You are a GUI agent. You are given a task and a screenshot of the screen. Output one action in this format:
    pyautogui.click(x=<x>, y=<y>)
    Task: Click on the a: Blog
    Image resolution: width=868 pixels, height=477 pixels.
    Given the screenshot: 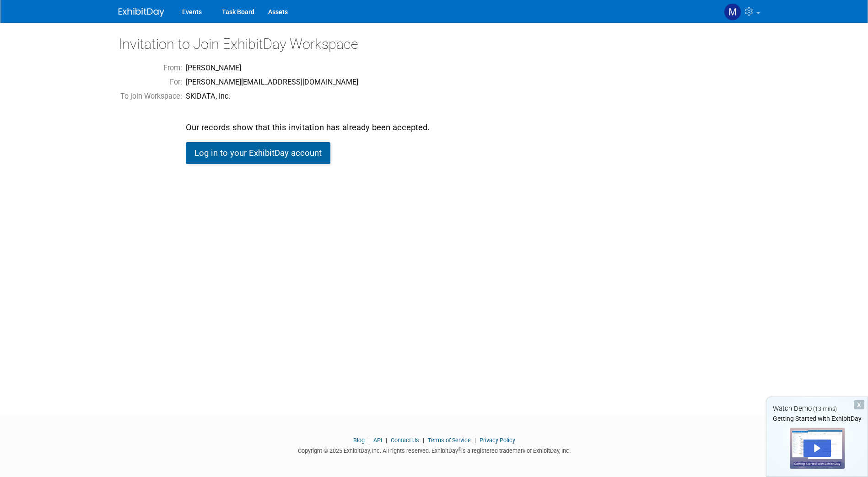 What is the action you would take?
    pyautogui.click(x=359, y=440)
    